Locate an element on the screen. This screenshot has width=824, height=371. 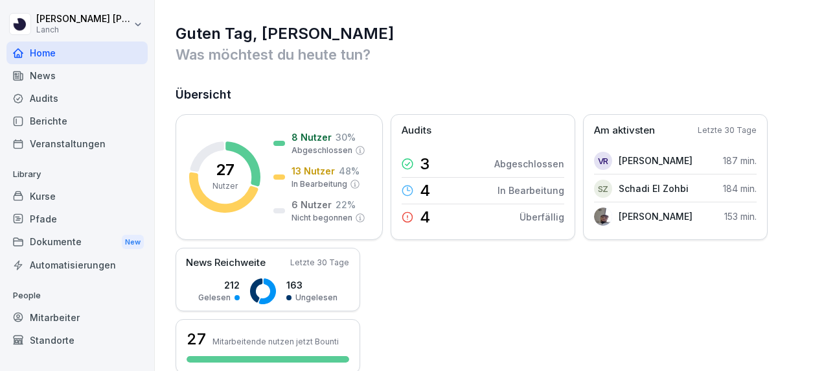
img: pvb5439c7ww99jzr2senfimd.png is located at coordinates (603, 216).